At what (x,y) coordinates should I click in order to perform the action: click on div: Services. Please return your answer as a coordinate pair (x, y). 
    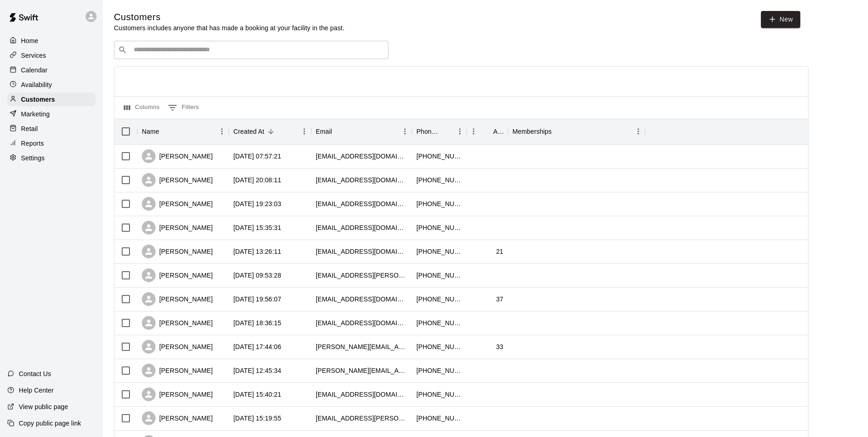
    Looking at the image, I should click on (51, 56).